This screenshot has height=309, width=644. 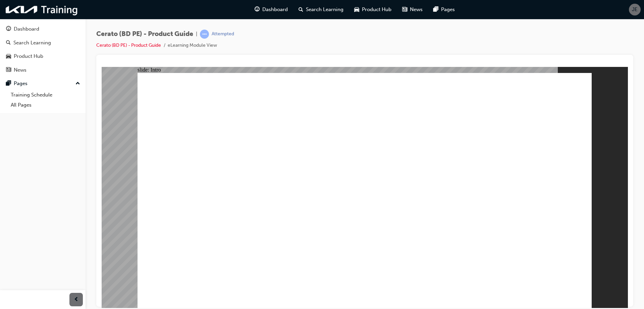 I want to click on span: Pages, so click(x=448, y=9).